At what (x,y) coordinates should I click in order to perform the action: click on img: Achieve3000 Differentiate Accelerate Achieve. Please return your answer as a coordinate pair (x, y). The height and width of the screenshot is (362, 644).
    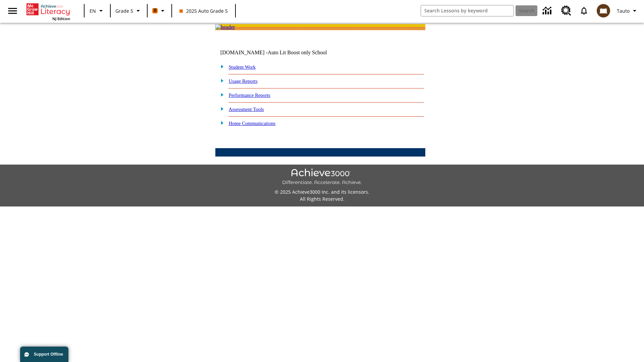
    Looking at the image, I should click on (322, 177).